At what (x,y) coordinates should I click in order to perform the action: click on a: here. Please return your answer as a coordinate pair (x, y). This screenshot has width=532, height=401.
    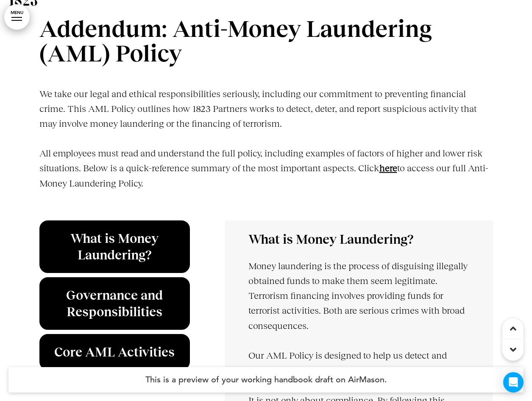
    Looking at the image, I should click on (388, 168).